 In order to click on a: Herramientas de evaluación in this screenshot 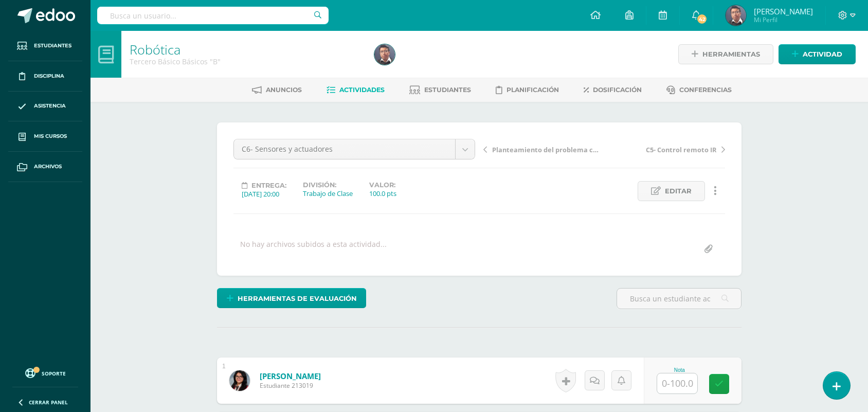, I will do `click(291, 298)`.